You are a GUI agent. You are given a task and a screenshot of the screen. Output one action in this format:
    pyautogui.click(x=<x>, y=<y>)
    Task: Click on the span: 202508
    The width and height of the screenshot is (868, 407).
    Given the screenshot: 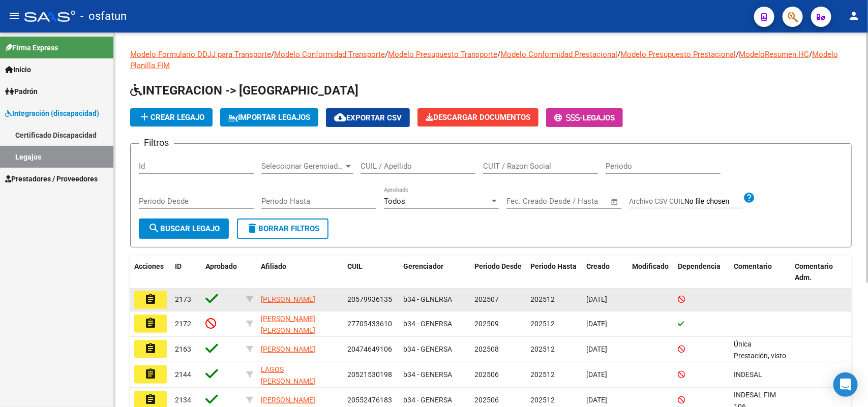 What is the action you would take?
    pyautogui.click(x=486, y=349)
    